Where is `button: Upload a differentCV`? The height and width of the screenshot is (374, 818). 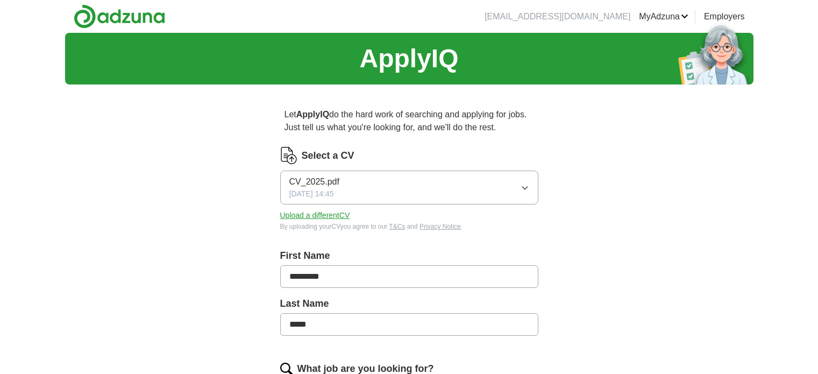 button: Upload a differentCV is located at coordinates (315, 215).